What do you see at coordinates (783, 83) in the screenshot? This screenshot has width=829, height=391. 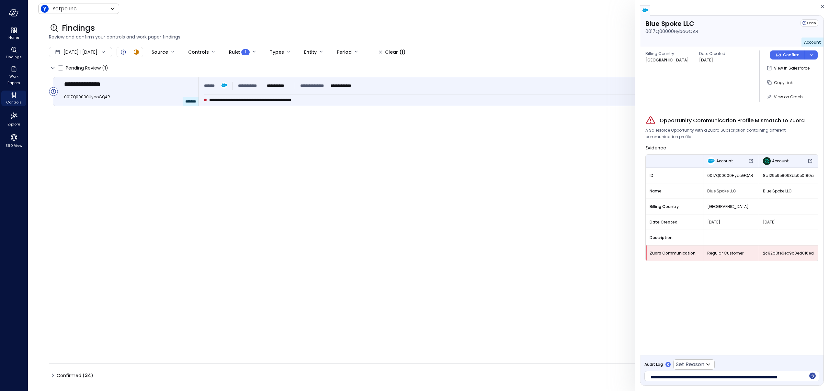 I see `span: Copy Link` at bounding box center [783, 83].